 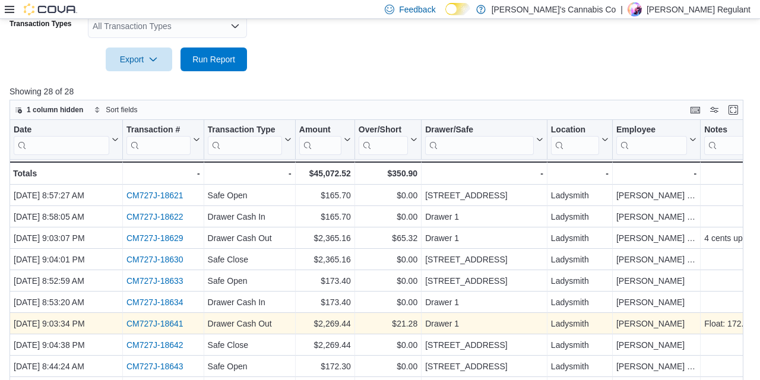 What do you see at coordinates (155, 195) in the screenshot?
I see `a: CM727J-18621` at bounding box center [155, 195].